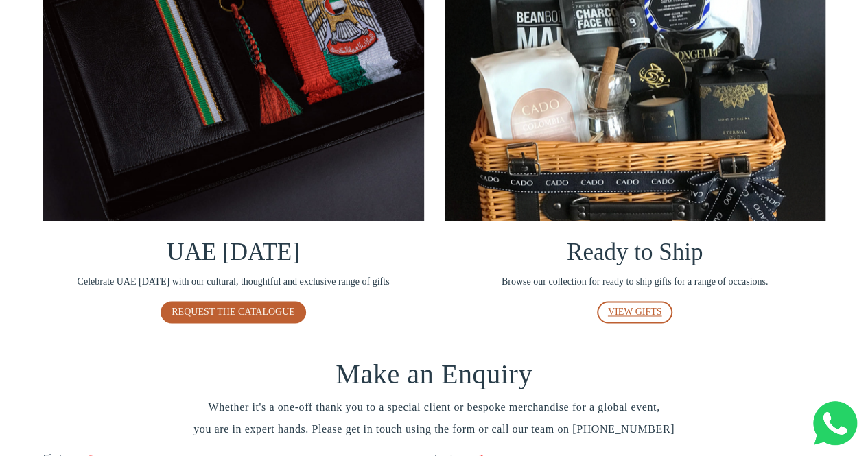  What do you see at coordinates (424, 63) in the screenshot?
I see `span: Company name` at bounding box center [424, 63].